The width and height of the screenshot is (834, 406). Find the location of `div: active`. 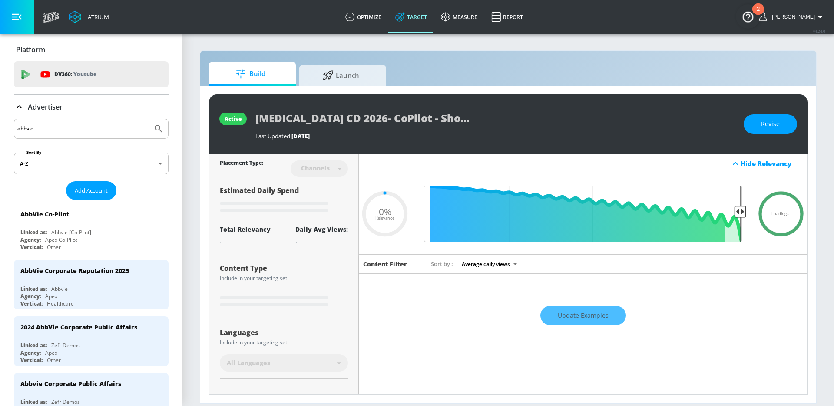

div: active is located at coordinates (233, 119).